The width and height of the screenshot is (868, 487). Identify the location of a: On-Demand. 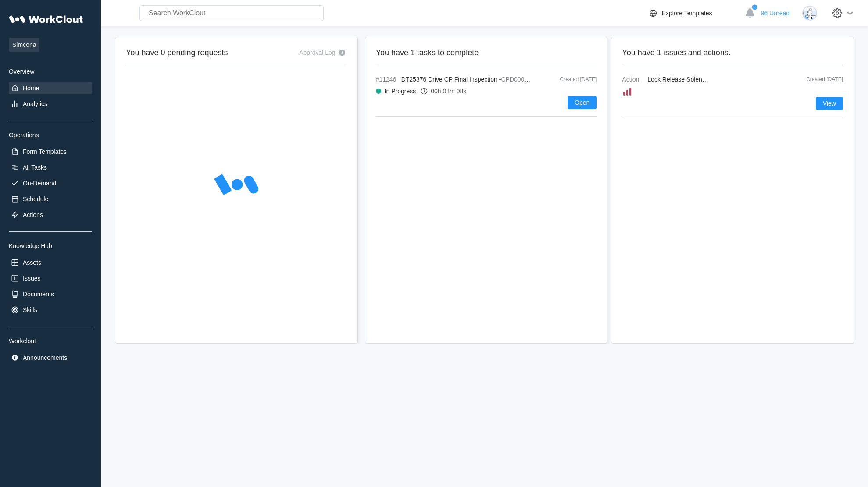
(51, 183).